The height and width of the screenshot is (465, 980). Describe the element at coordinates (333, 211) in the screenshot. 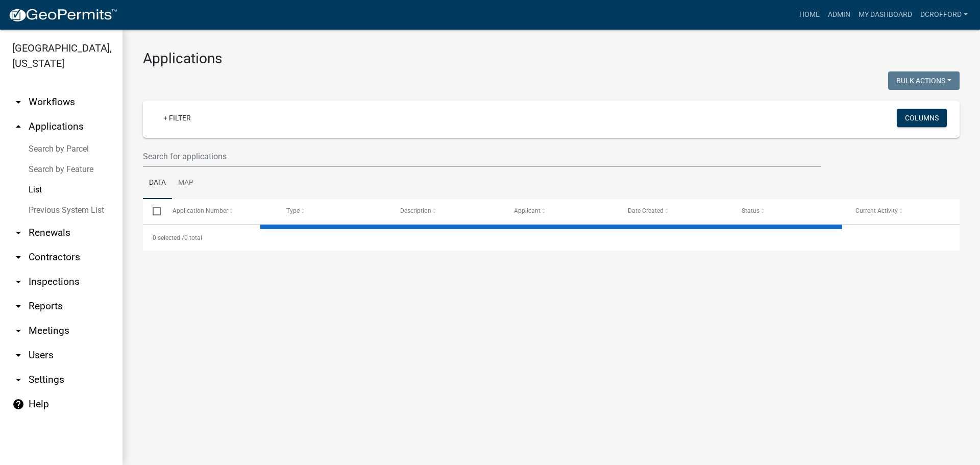

I see `datatable-header-cell: Type` at that location.